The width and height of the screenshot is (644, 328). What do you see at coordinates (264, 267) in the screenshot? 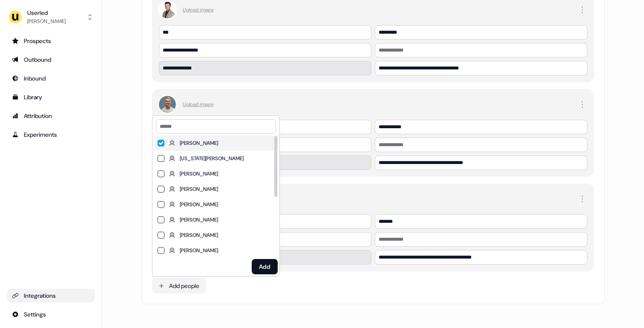
I see `button: Add` at bounding box center [264, 267].